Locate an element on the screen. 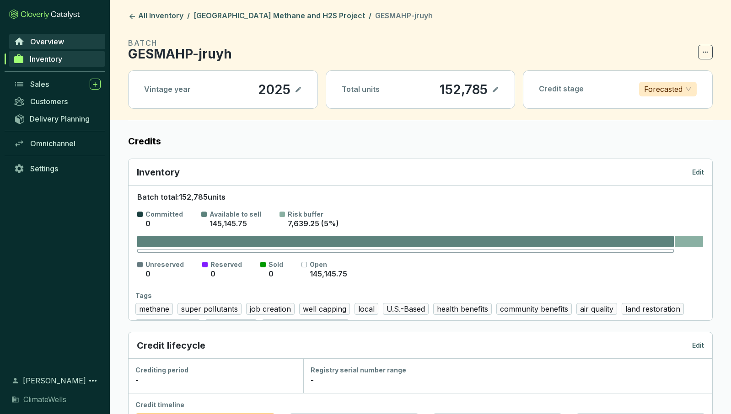 The width and height of the screenshot is (731, 414). span: Inventory is located at coordinates (46, 59).